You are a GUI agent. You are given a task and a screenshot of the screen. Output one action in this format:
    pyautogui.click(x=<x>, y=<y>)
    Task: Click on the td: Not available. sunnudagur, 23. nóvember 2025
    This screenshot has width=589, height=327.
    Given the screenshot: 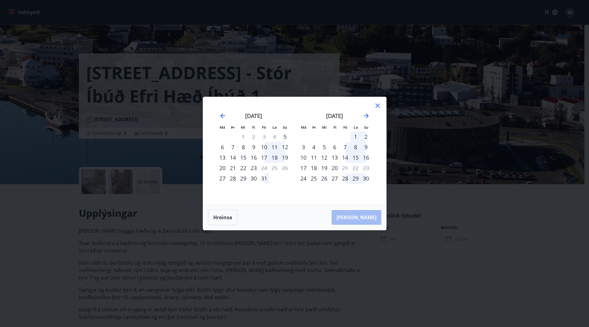 What is the action you would take?
    pyautogui.click(x=366, y=168)
    